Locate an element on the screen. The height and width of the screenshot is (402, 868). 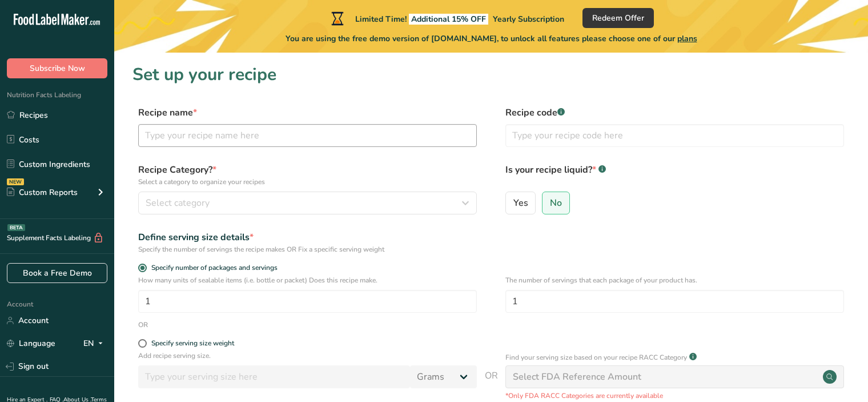
div: Custom Reports is located at coordinates (42, 192).